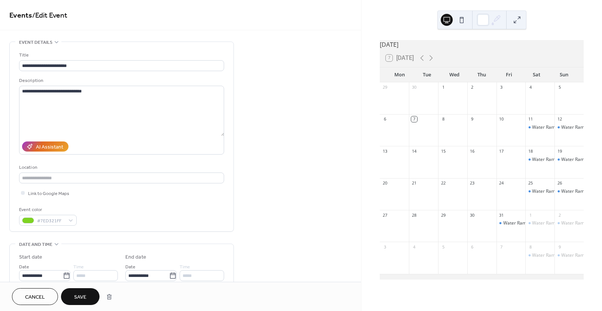 The height and width of the screenshot is (311, 602). Describe the element at coordinates (121, 167) in the screenshot. I see `div: Location` at that location.